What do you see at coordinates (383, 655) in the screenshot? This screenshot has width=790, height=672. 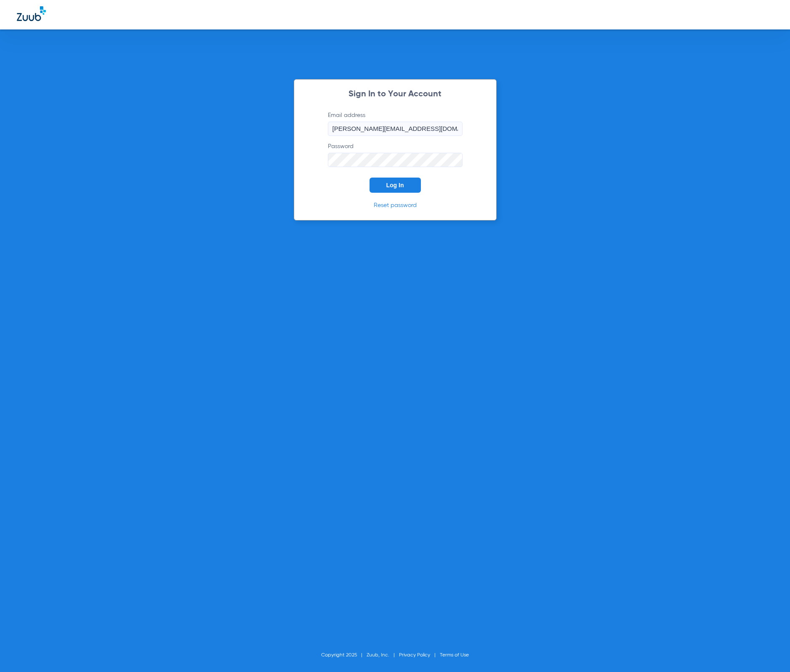 I see `li: Zuub, Inc.` at bounding box center [383, 655].